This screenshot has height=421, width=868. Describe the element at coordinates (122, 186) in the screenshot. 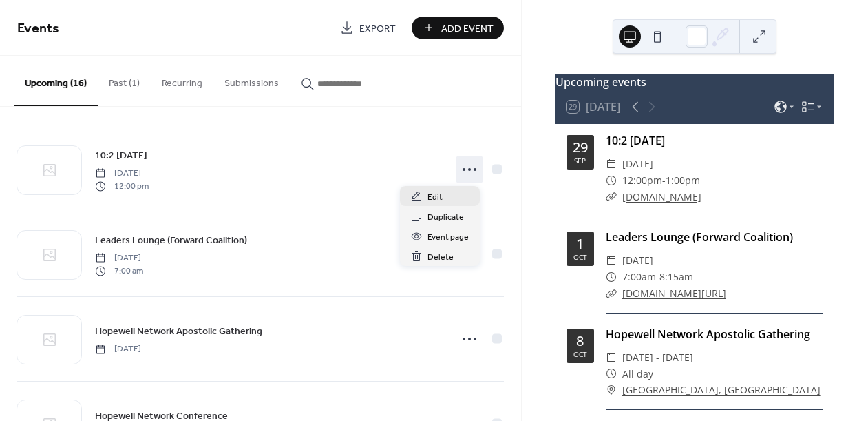

I see `span: 12:00 pm` at that location.